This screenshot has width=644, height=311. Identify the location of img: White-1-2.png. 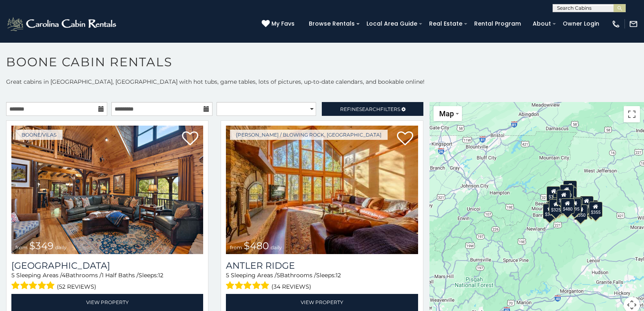
(62, 24).